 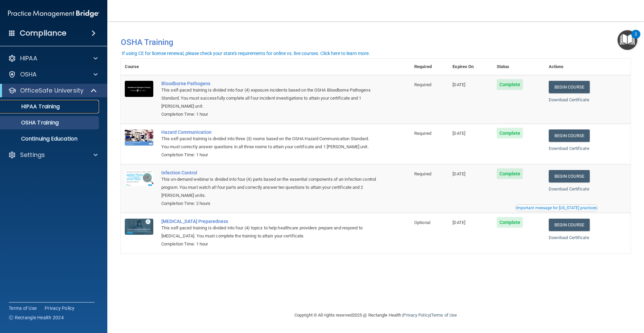 What do you see at coordinates (269, 83) in the screenshot?
I see `a: Bloodborne Pathogens` at bounding box center [269, 83].